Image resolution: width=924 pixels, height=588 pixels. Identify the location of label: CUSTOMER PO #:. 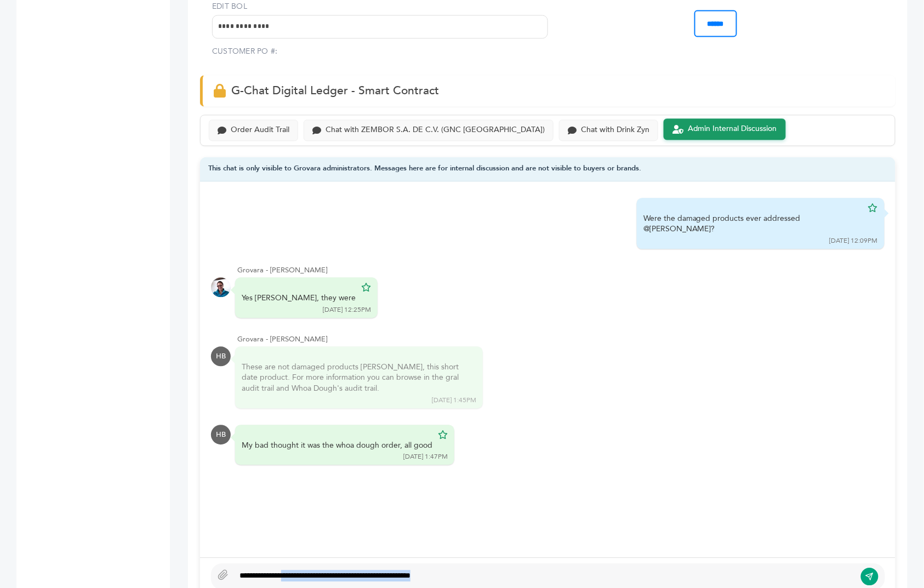
(245, 52).